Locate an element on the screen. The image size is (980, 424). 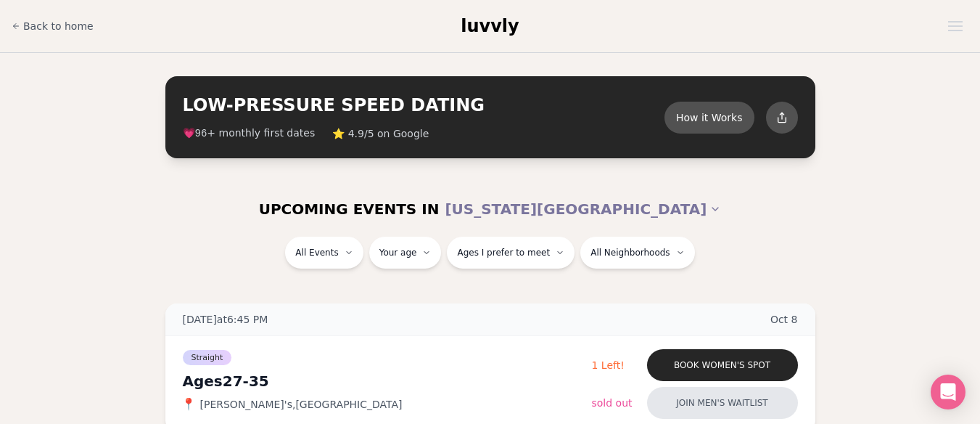
button: How it Works is located at coordinates (710, 117).